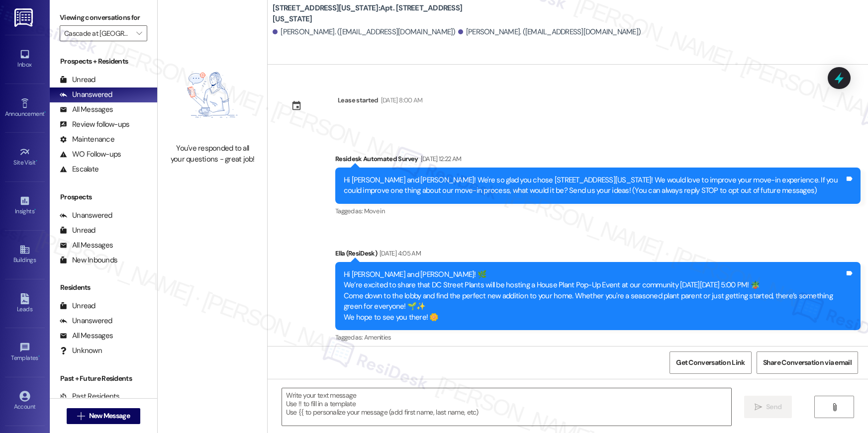 The width and height of the screenshot is (868, 433). Describe the element at coordinates (25, 206) in the screenshot. I see `a: Insights •` at that location.